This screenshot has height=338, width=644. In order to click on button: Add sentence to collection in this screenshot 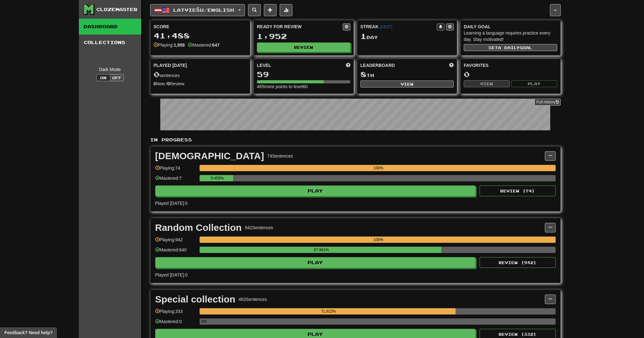, I will do `click(270, 10)`.